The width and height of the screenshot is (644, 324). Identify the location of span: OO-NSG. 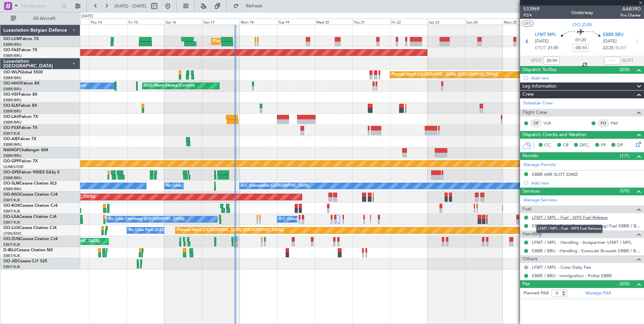
(12, 195).